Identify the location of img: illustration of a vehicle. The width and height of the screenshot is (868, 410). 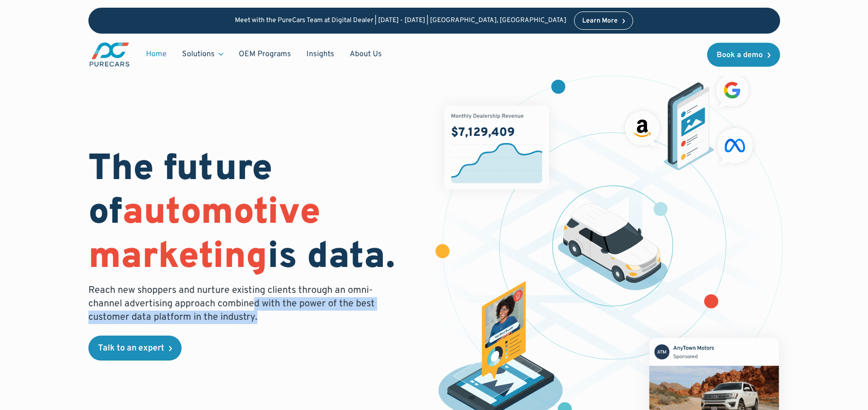
(612, 246).